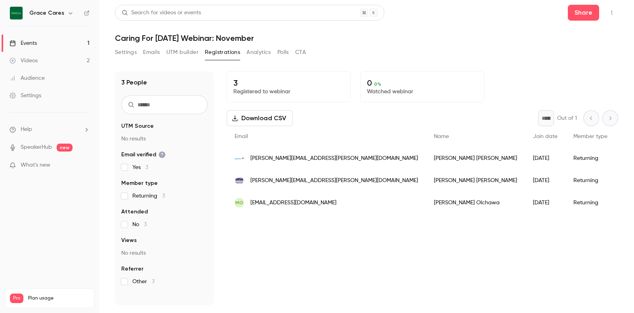 The height and width of the screenshot is (313, 634). I want to click on button: UTM builder, so click(182, 52).